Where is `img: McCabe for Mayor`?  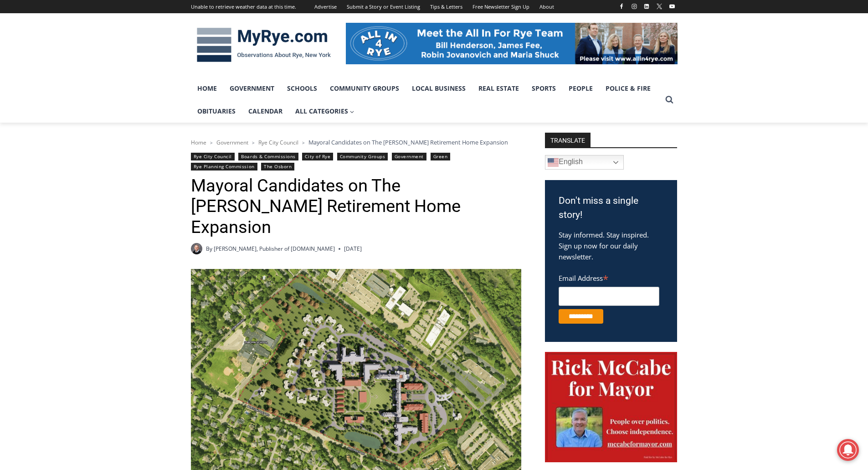 img: McCabe for Mayor is located at coordinates (611, 407).